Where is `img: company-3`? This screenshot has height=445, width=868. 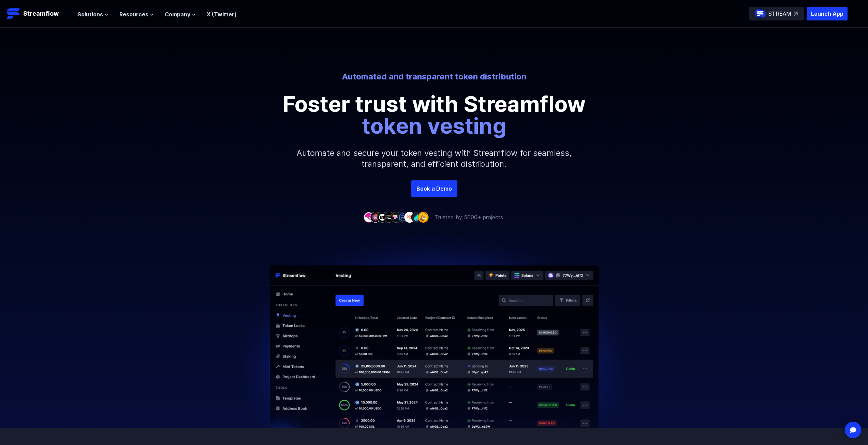 img: company-3 is located at coordinates (383, 217).